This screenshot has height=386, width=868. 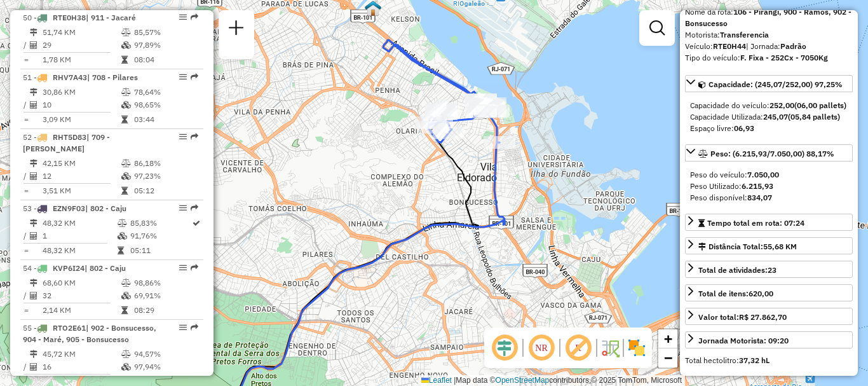 What do you see at coordinates (769, 222) in the screenshot?
I see `a: Tempo total em rota: 07:24` at bounding box center [769, 222].